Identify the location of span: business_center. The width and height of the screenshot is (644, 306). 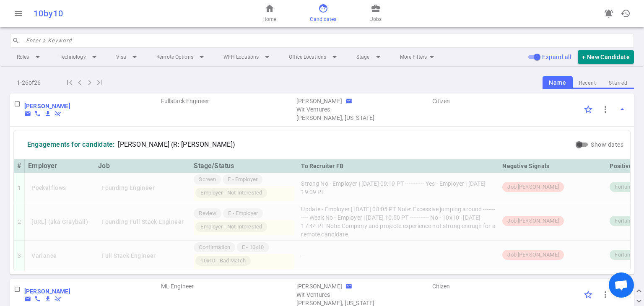
(376, 8).